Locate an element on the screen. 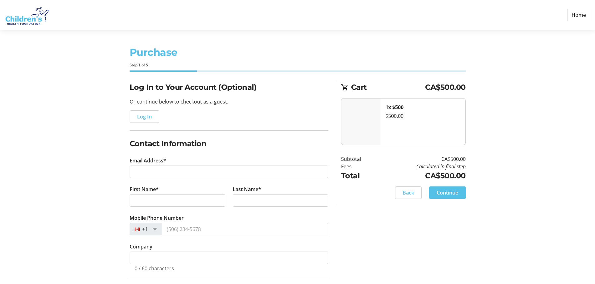 Image resolution: width=595 pixels, height=284 pixels. span: CA$500.00 is located at coordinates (445, 87).